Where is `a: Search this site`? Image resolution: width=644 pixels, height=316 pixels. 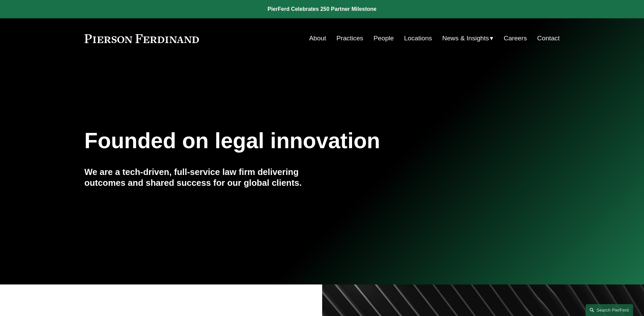 a: Search this site is located at coordinates (610, 310).